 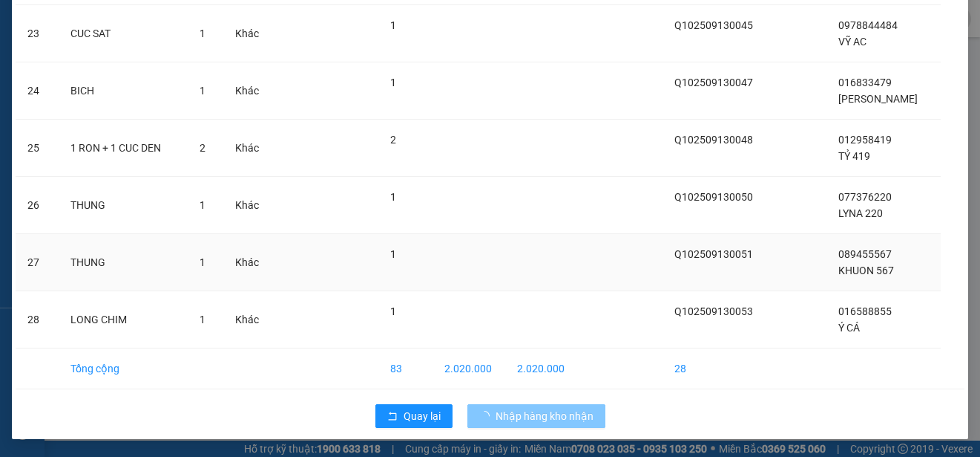 I want to click on span: Nhập hàng kho nhận, so click(x=544, y=415).